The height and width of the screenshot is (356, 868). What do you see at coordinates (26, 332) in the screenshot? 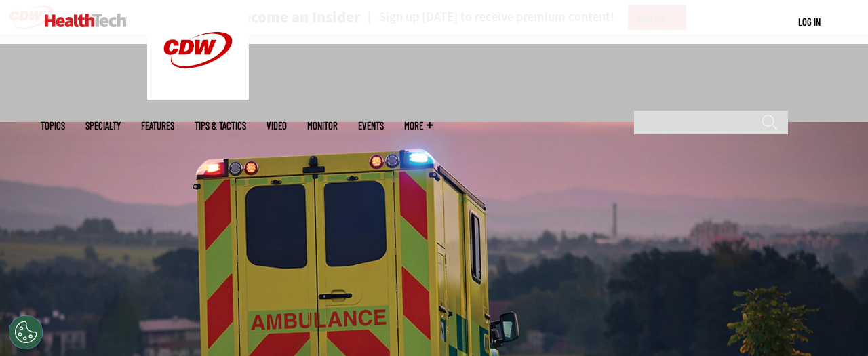
I see `button: Open Preferences` at bounding box center [26, 332].